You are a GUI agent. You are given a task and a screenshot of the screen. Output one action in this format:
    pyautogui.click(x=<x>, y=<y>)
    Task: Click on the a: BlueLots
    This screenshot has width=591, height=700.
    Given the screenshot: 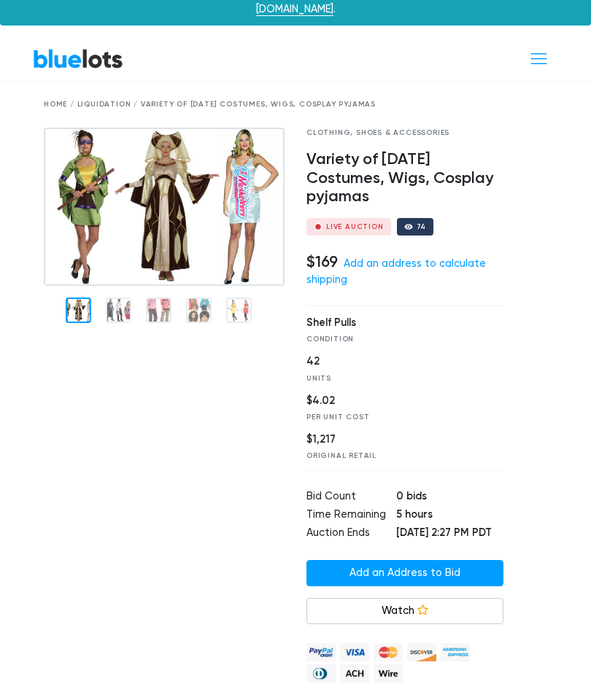 What is the action you would take?
    pyautogui.click(x=78, y=59)
    